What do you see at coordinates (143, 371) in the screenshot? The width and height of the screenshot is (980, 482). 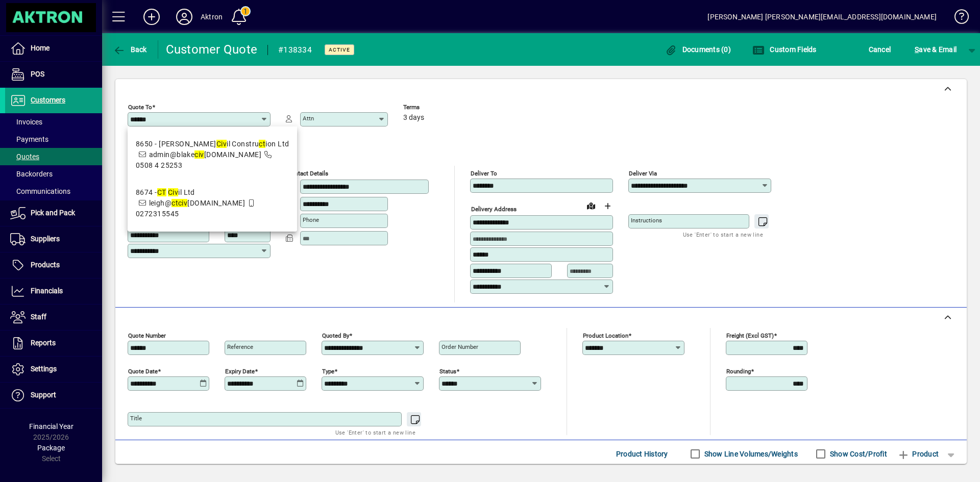 I see `mat-label: Quote date` at bounding box center [143, 371].